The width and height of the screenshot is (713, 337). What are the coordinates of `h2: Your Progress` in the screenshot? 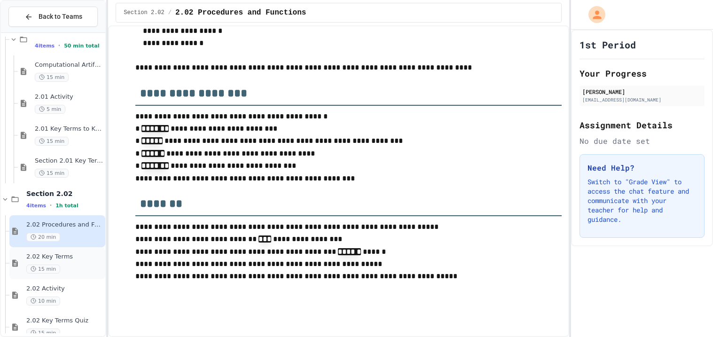 It's located at (642, 73).